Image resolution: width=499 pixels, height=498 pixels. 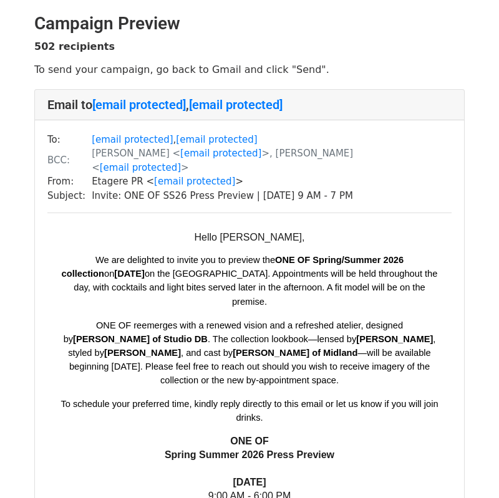 I want to click on h2: Campaign Preview, so click(x=249, y=24).